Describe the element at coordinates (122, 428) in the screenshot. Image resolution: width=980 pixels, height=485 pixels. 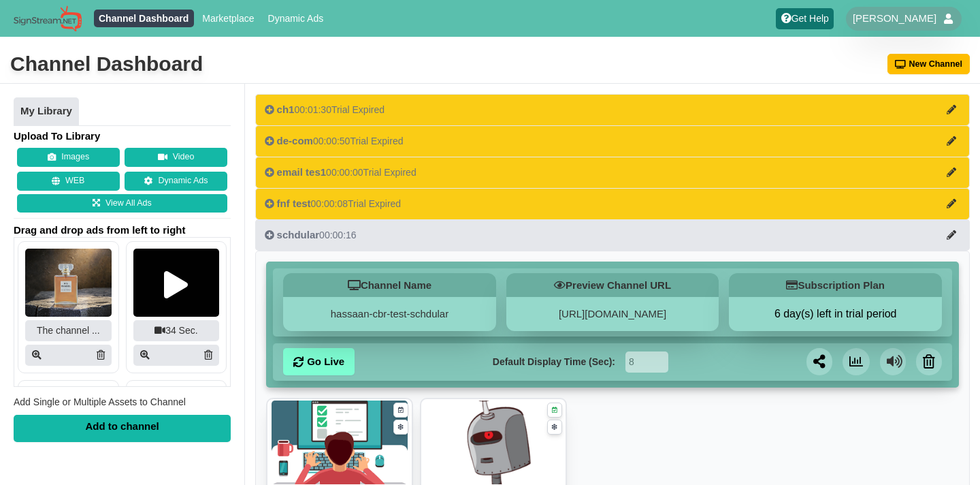
I see `div: Add to channel` at that location.